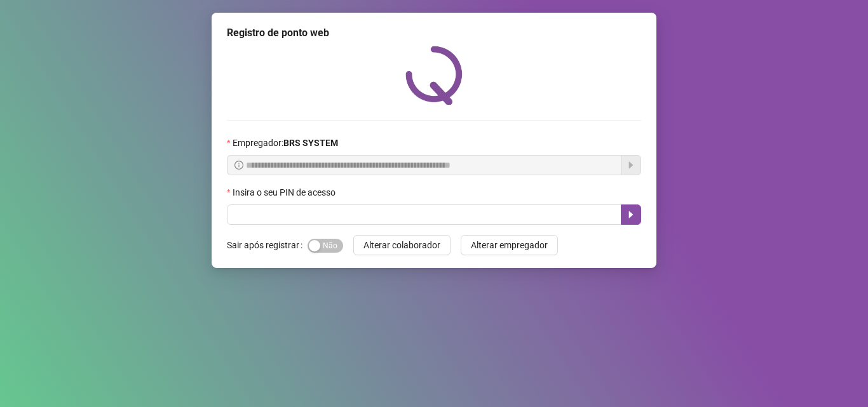 The height and width of the screenshot is (407, 868). Describe the element at coordinates (509, 245) in the screenshot. I see `button: Alterar empregador` at that location.